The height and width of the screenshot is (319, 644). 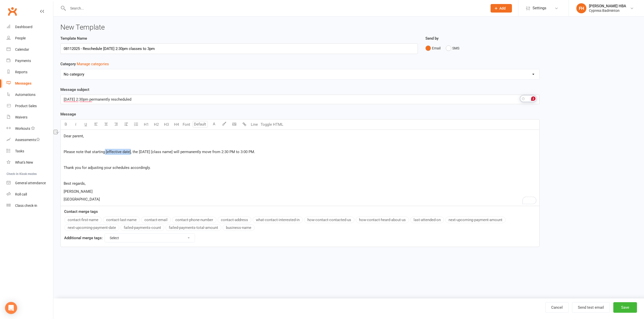 I want to click on div: Tasks, so click(x=20, y=151).